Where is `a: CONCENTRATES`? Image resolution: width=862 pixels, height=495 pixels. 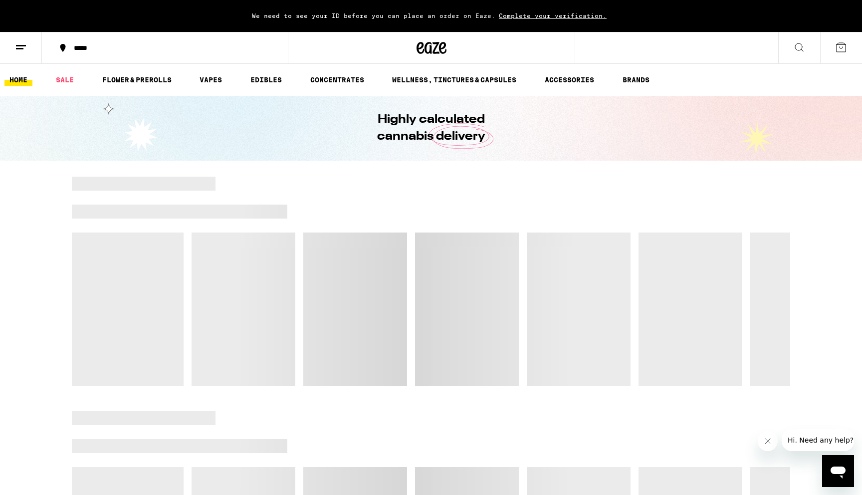 a: CONCENTRATES is located at coordinates (337, 80).